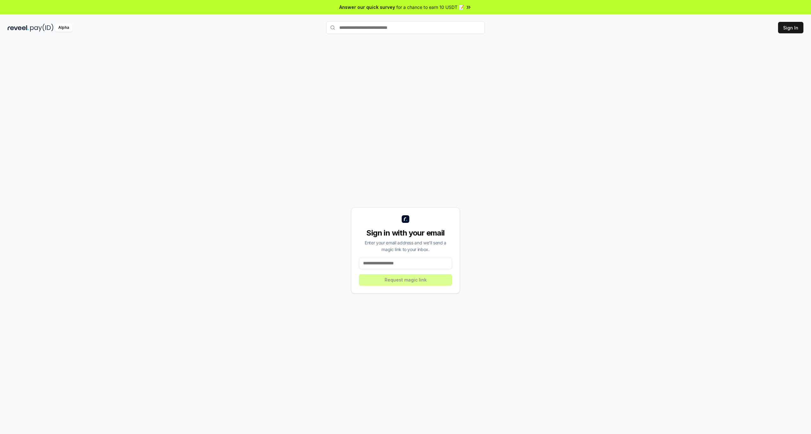 This screenshot has height=434, width=811. I want to click on span: Answer our quick survey, so click(367, 7).